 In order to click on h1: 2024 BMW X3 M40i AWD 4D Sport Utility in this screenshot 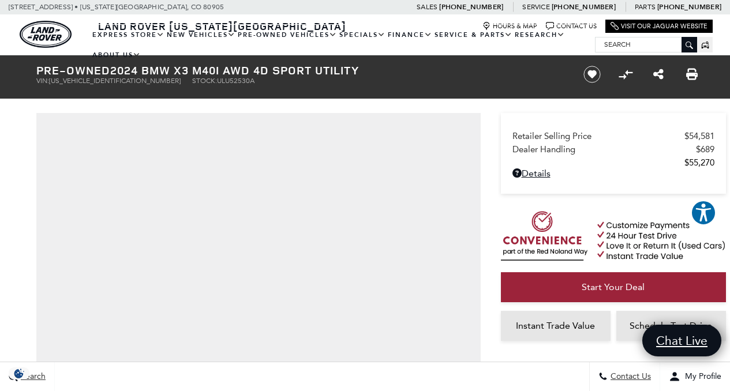, I will do `click(300, 70)`.